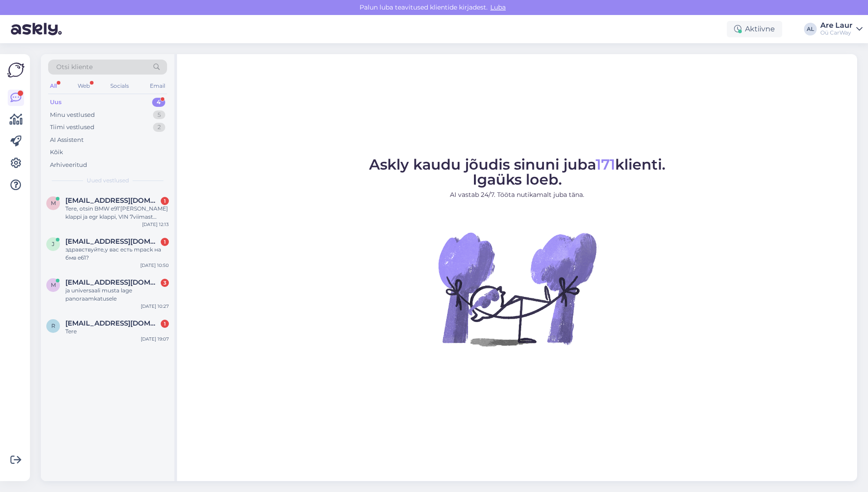 Image resolution: width=868 pixels, height=492 pixels. Describe the element at coordinates (158, 86) in the screenshot. I see `div: Email` at that location.